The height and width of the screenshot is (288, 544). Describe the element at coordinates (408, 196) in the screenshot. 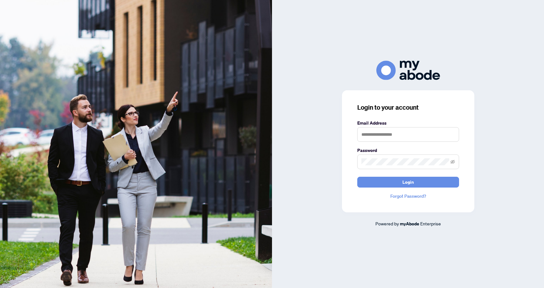

I see `a: Forgot Password?` at that location.